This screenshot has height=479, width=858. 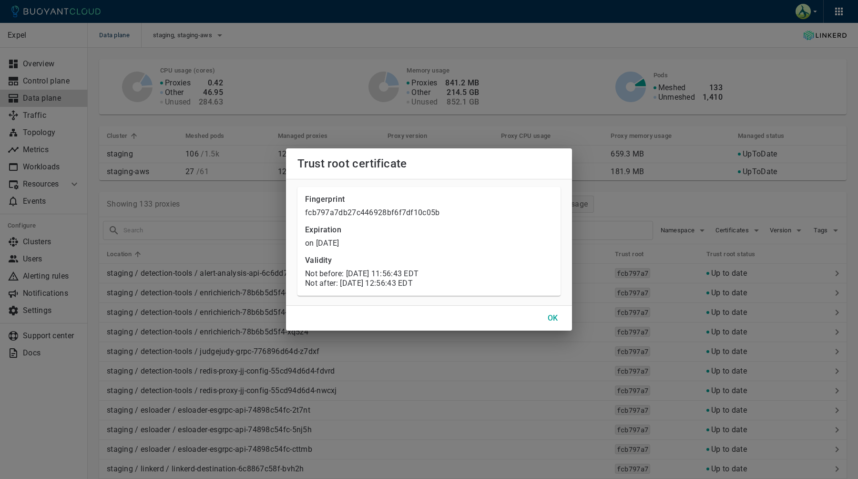 I want to click on span: Sat, 18 Aug 2035 16:56:43 UTC, so click(x=376, y=283).